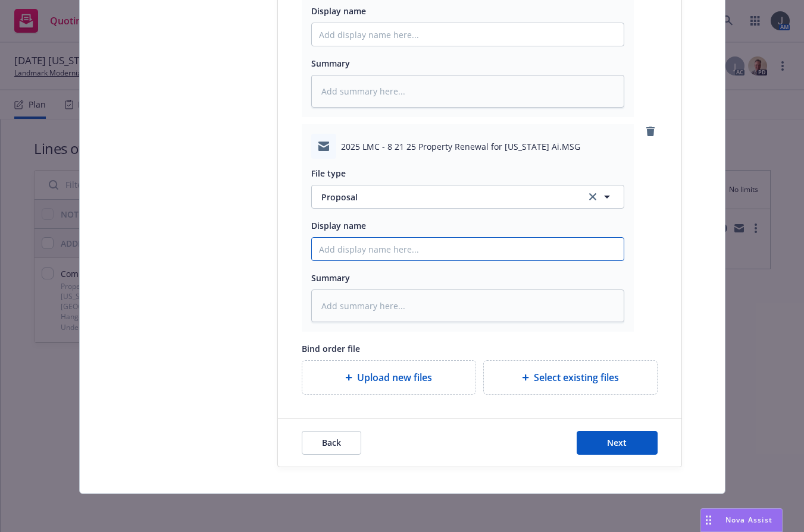  I want to click on span: Nova Assist, so click(748, 520).